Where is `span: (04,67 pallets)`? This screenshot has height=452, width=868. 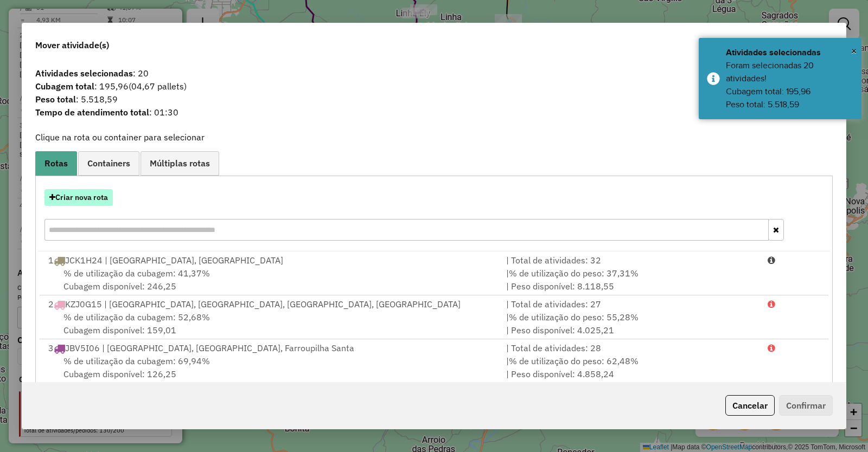
span: (04,67 pallets) is located at coordinates (157, 86).